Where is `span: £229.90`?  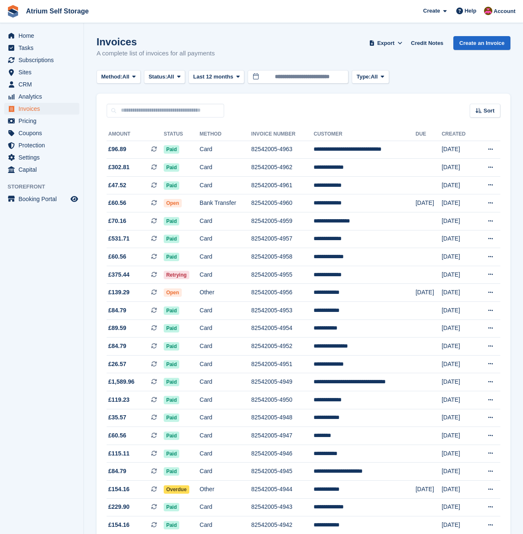
span: £229.90 is located at coordinates (119, 507).